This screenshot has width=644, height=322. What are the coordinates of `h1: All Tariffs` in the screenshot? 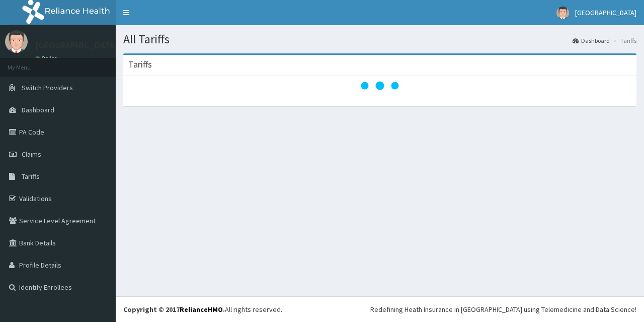 It's located at (380, 39).